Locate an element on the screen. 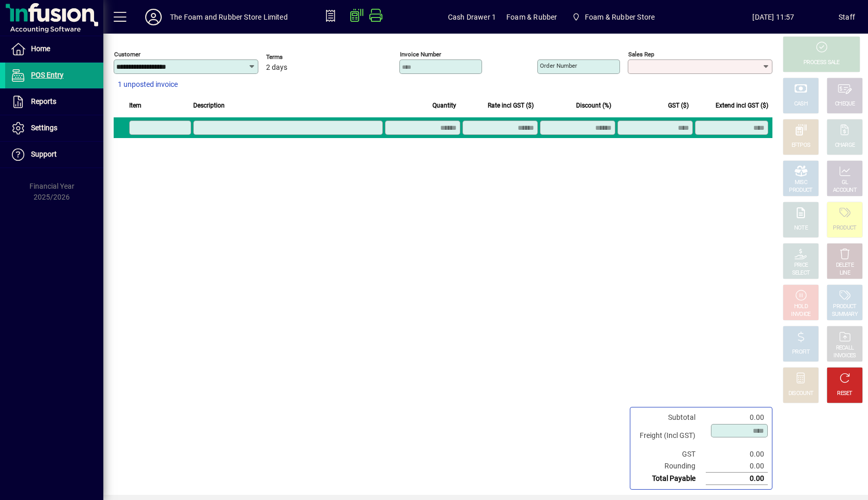  span: Extend incl GST ($) is located at coordinates (742, 106).